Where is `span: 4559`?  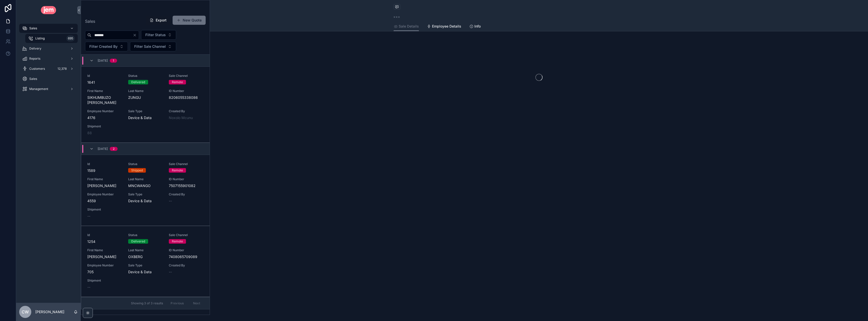 span: 4559 is located at coordinates (105, 201).